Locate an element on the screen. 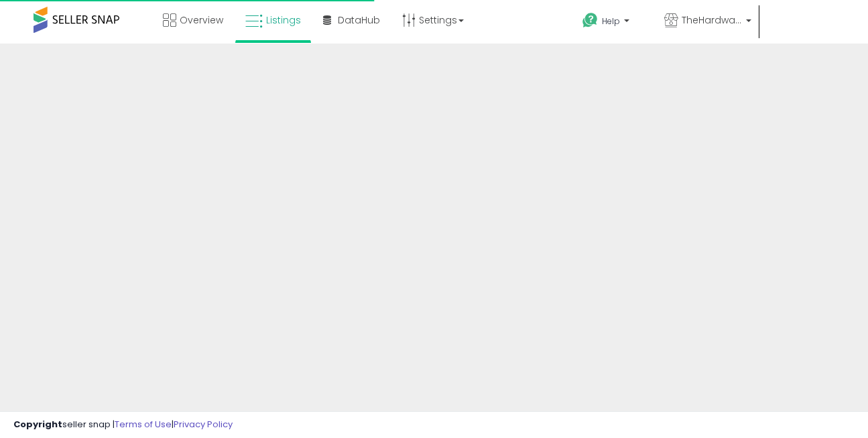  a: Help is located at coordinates (612, 23).